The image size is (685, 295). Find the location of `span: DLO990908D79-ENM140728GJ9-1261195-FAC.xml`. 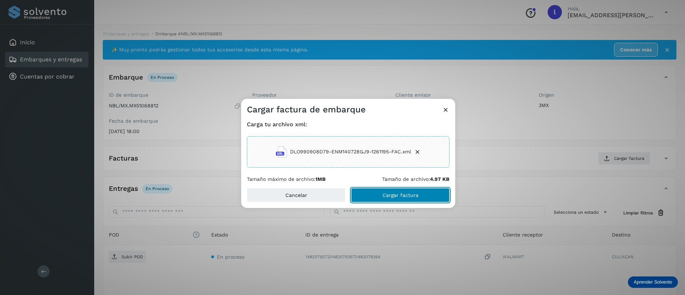

span: DLO990908D79-ENM140728GJ9-1261195-FAC.xml is located at coordinates (351, 152).